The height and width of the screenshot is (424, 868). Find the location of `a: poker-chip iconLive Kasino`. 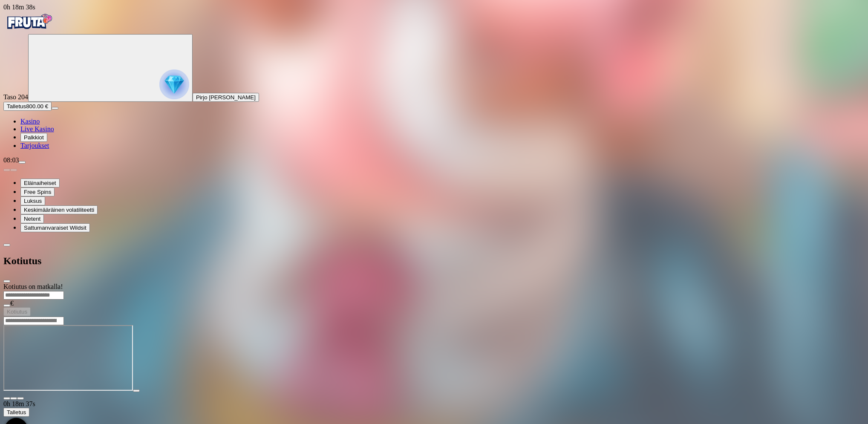

a: poker-chip iconLive Kasino is located at coordinates (37, 129).